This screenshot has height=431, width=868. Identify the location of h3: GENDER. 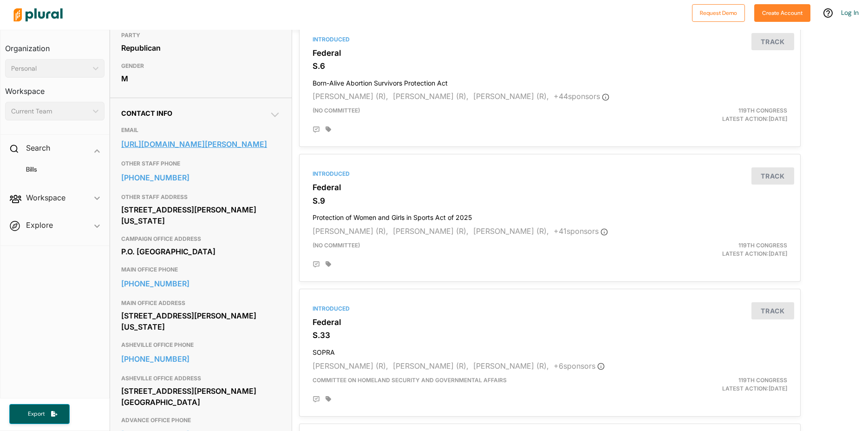
(201, 66).